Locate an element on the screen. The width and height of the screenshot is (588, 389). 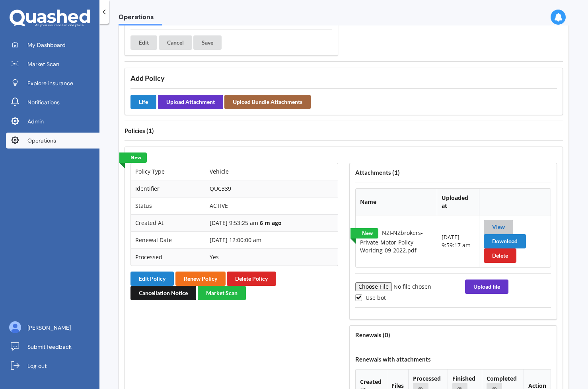
b: 6 m ago is located at coordinates (270, 223).